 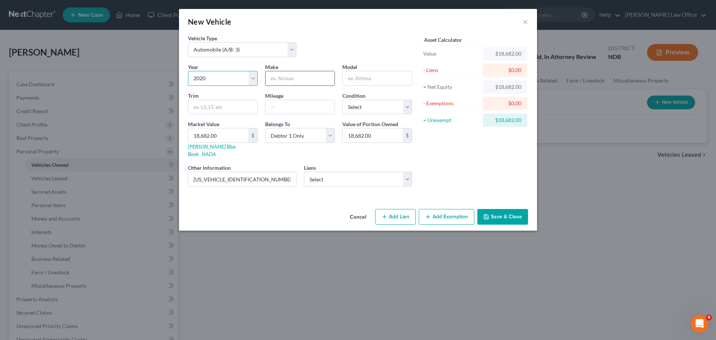 I want to click on label: Vehicle Type, so click(x=202, y=38).